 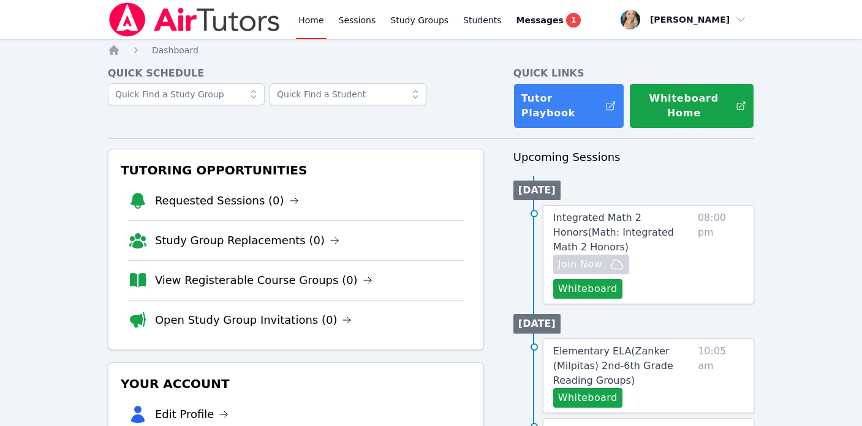 I want to click on span: 10:05 am, so click(x=721, y=376).